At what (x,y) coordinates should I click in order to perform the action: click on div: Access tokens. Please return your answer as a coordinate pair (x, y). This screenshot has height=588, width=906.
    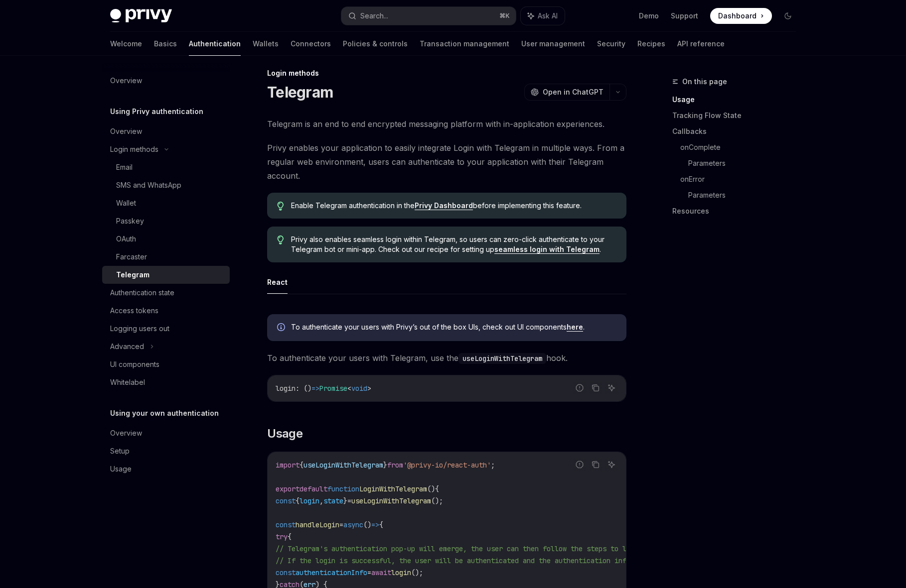
    Looking at the image, I should click on (134, 311).